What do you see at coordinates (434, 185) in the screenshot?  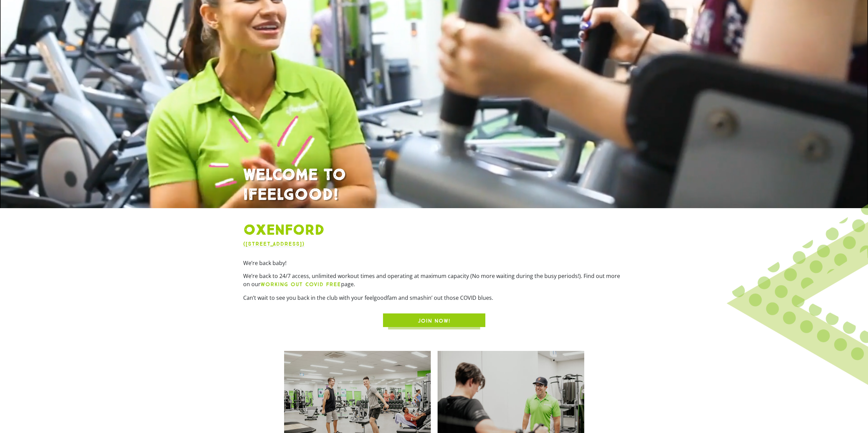 I see `h1: WELCOME TO IFEELGOOD!` at bounding box center [434, 185].